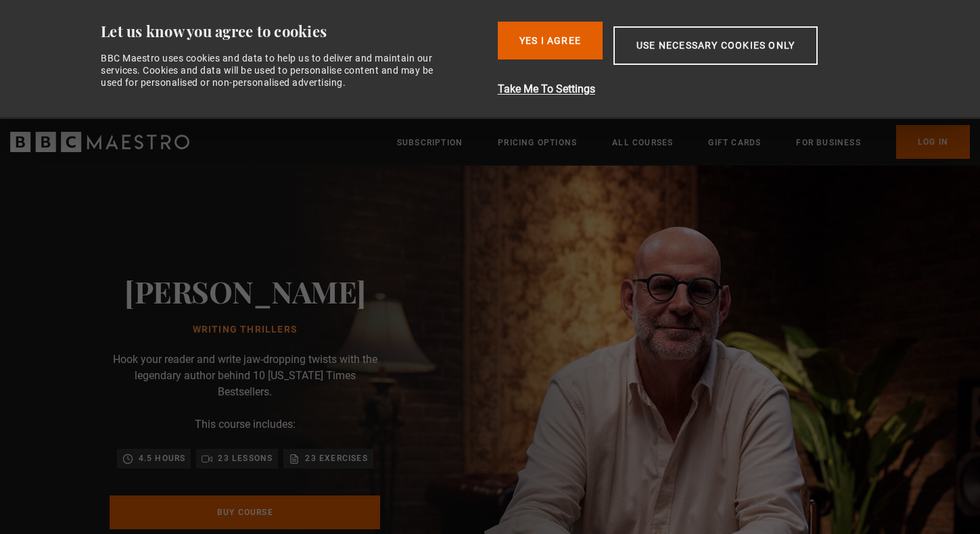  Describe the element at coordinates (274, 70) in the screenshot. I see `div: BBC Maestro uses cookies and data to help us to deliver and maintain our services. Cookies and da...` at that location.